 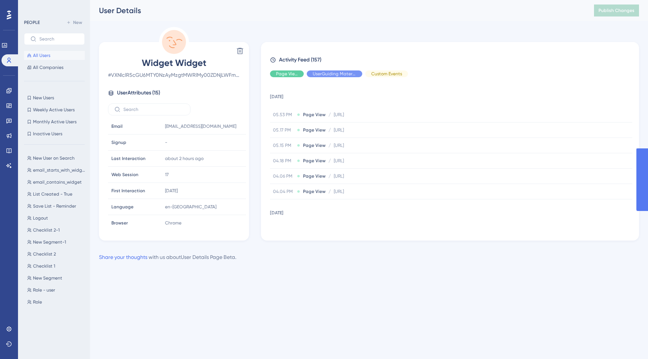 I want to click on span: Custom Events, so click(x=387, y=74).